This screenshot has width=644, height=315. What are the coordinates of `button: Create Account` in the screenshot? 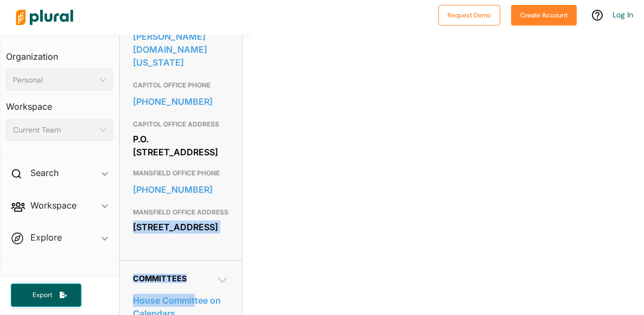 It's located at (544, 15).